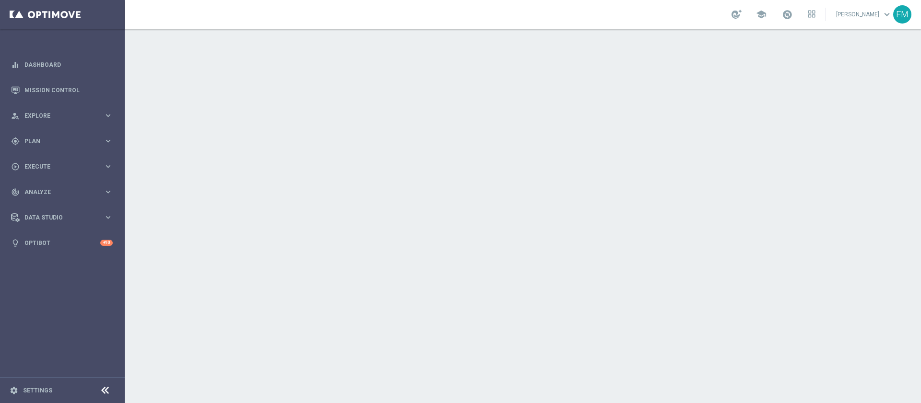  What do you see at coordinates (887, 14) in the screenshot?
I see `span: keyboard_arrow_down` at bounding box center [887, 14].